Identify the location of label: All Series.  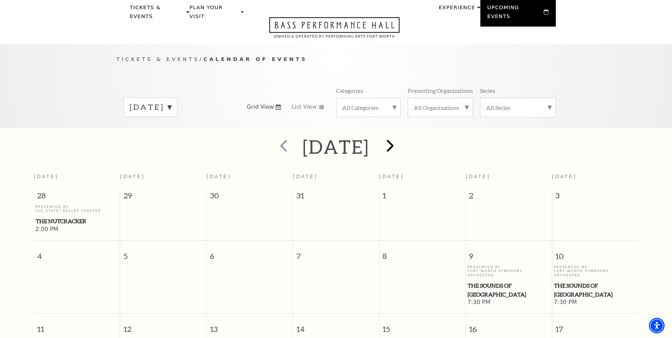
(518, 107).